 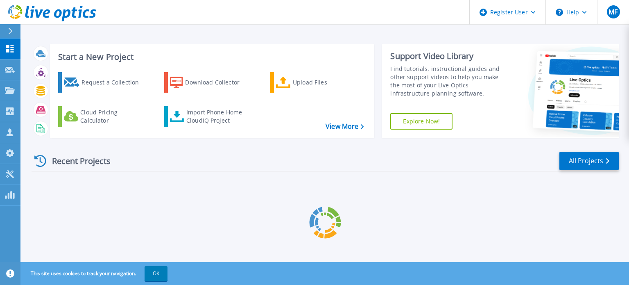 I want to click on h3: Start a New Project, so click(x=211, y=57).